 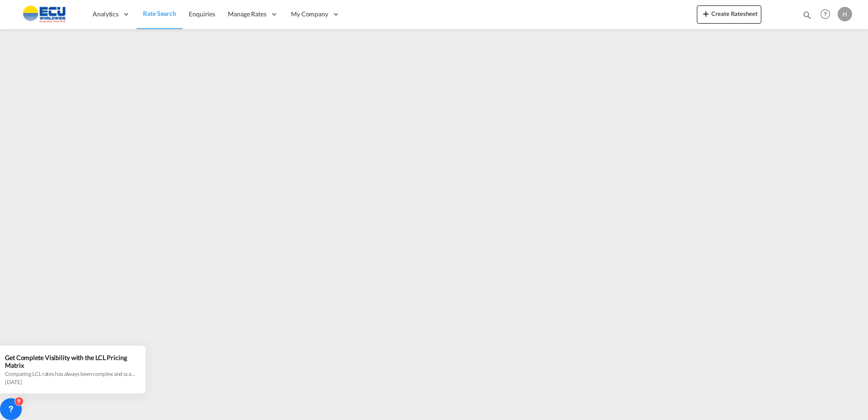 I want to click on button: icon-plus 400-fgCreate Ratesheet, so click(x=729, y=15).